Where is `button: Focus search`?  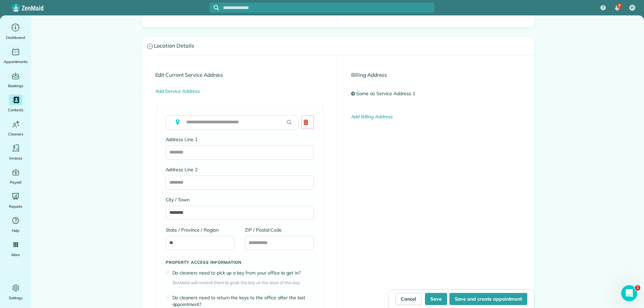
button: Focus search is located at coordinates (214, 8).